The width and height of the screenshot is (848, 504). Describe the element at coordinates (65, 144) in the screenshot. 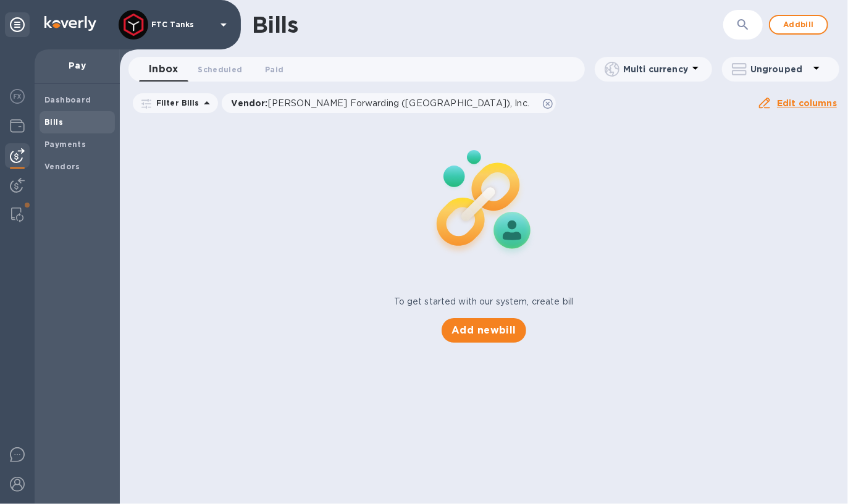

I see `b: Payments` at that location.